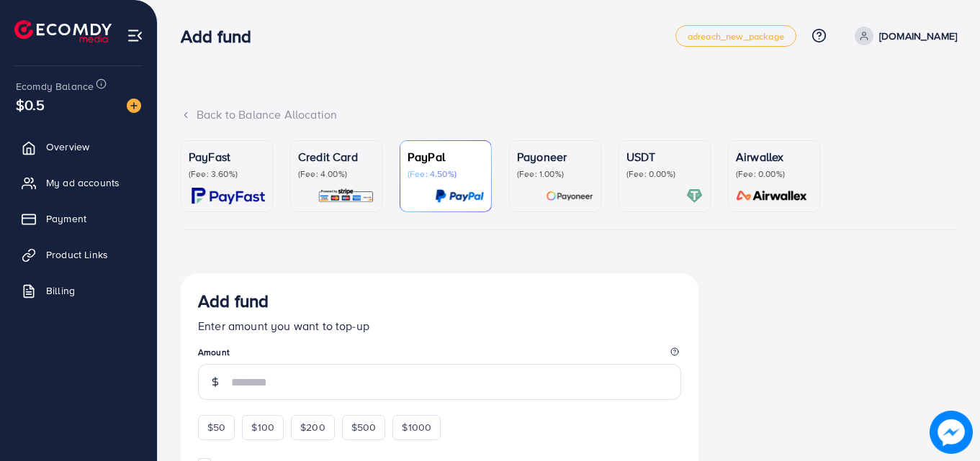 The height and width of the screenshot is (461, 980). What do you see at coordinates (555, 174) in the screenshot?
I see `p: (Fee: 1.00%)` at bounding box center [555, 174].